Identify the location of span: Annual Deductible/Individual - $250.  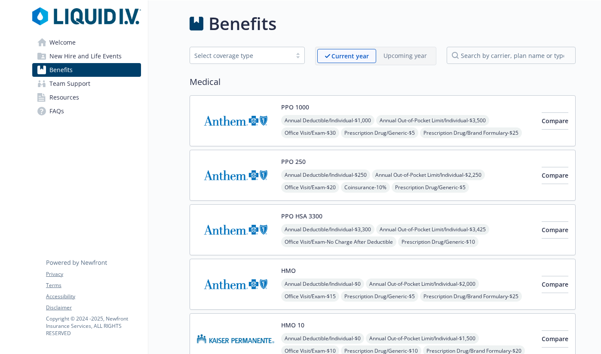
(325, 175).